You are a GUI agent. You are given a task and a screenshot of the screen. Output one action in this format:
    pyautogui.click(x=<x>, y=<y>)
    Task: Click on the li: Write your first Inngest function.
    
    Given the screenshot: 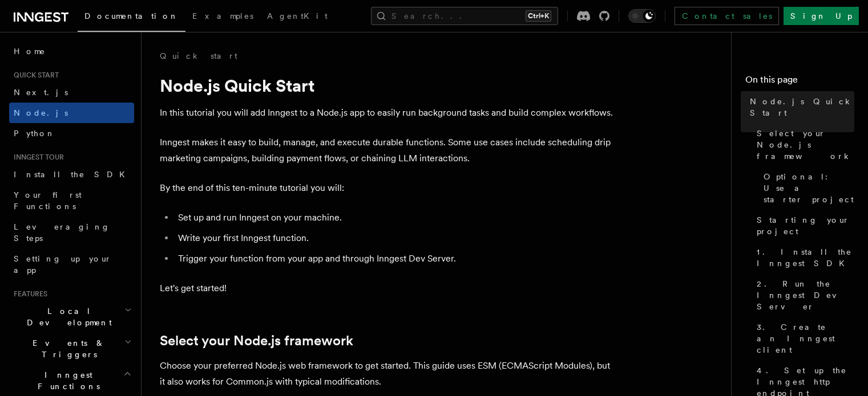 What is the action you would take?
    pyautogui.click(x=395, y=238)
    